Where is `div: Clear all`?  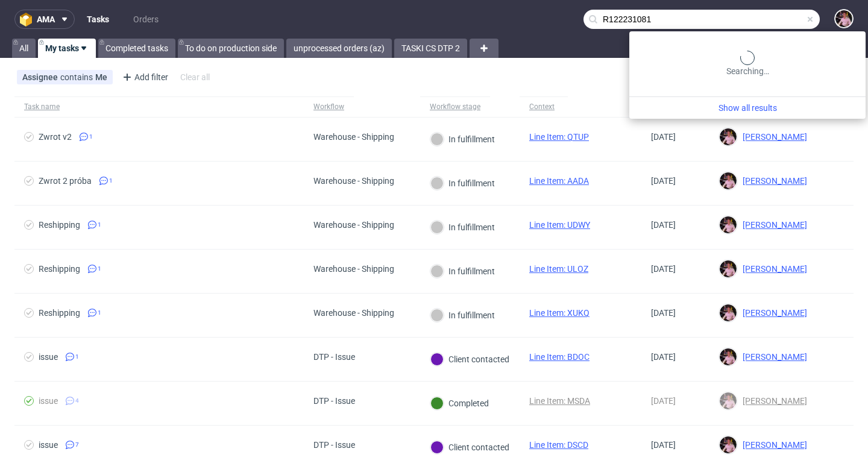 div: Clear all is located at coordinates (195, 77).